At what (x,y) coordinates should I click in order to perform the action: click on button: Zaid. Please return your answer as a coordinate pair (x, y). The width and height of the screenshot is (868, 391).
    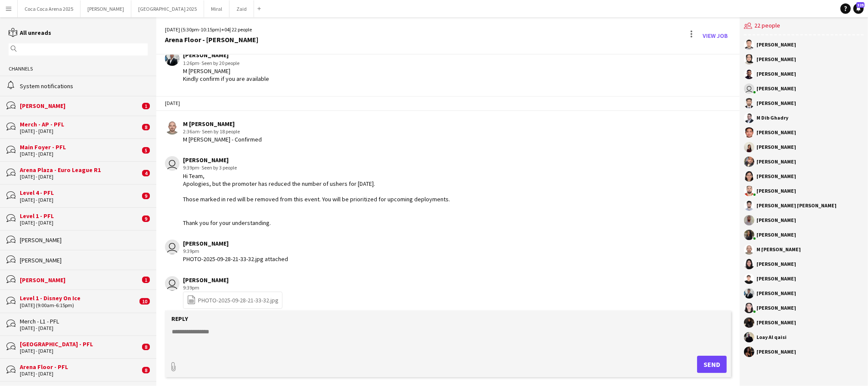
    Looking at the image, I should click on (241, 9).